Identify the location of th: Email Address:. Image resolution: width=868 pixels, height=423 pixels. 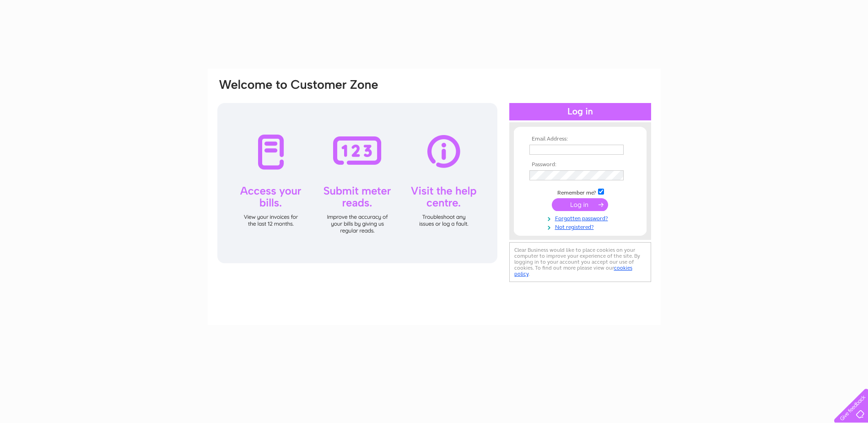
(580, 139).